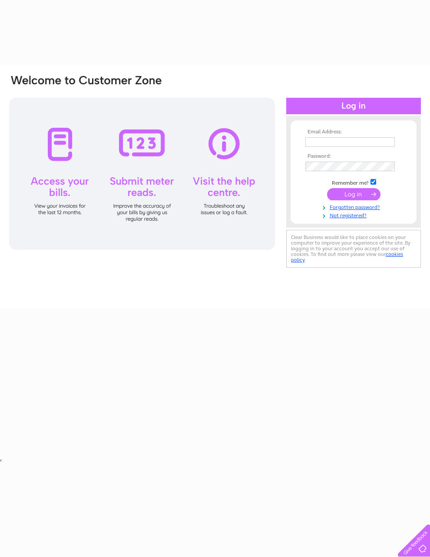 This screenshot has width=430, height=557. I want to click on th: Password:, so click(354, 156).